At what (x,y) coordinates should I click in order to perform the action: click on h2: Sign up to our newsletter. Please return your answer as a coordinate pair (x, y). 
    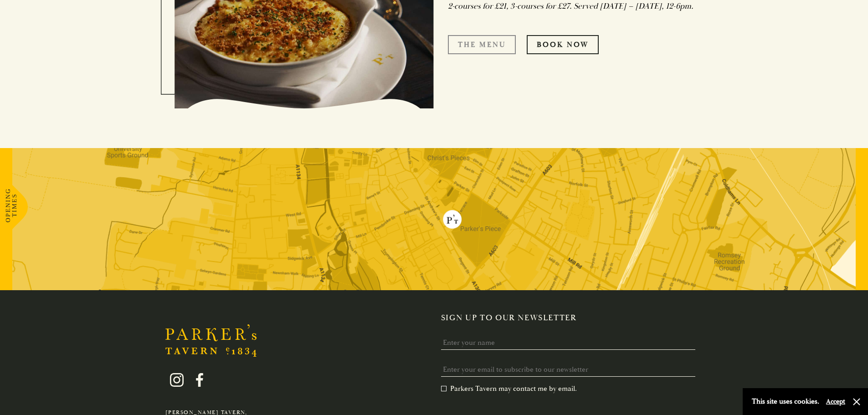
    Looking at the image, I should click on (572, 317).